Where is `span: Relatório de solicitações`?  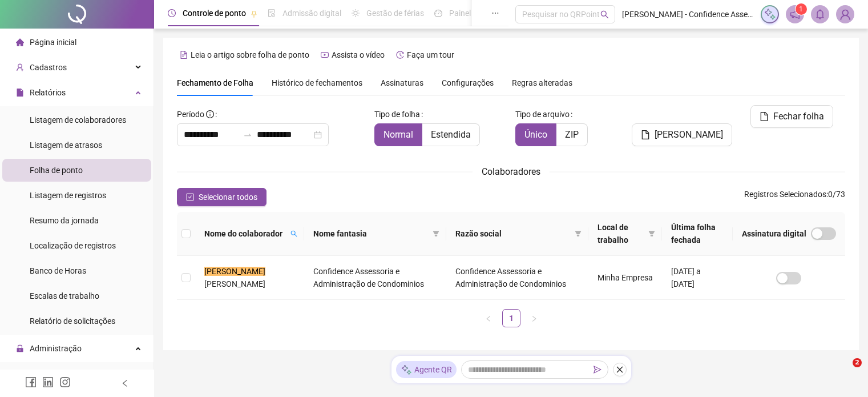 span: Relatório de solicitações is located at coordinates (73, 321).